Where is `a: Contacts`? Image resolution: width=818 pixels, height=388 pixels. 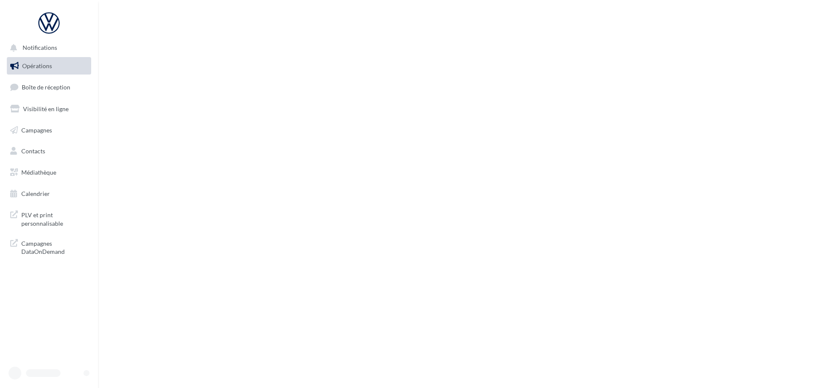
a: Contacts is located at coordinates (49, 151).